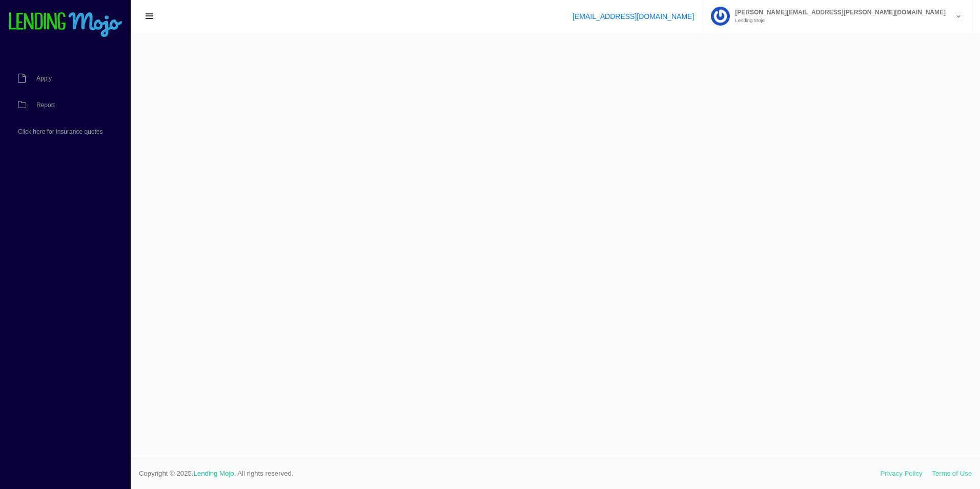 The width and height of the screenshot is (980, 489). Describe the element at coordinates (45, 105) in the screenshot. I see `span: Report` at that location.